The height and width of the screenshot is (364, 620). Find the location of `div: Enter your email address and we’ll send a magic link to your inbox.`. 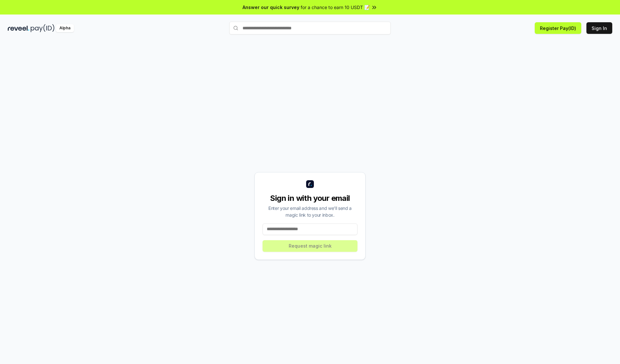

div: Enter your email address and we’ll send a magic link to your inbox. is located at coordinates (310, 212).